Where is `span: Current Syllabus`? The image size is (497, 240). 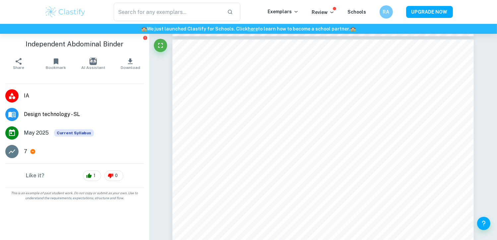
span: Current Syllabus is located at coordinates (74, 133).